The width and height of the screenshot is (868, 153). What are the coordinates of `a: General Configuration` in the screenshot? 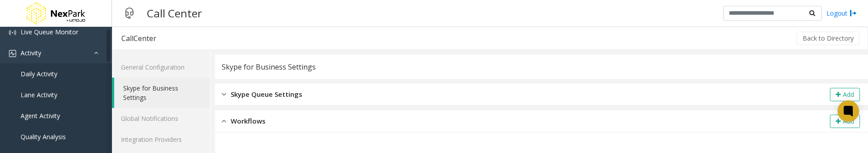 It's located at (161, 67).